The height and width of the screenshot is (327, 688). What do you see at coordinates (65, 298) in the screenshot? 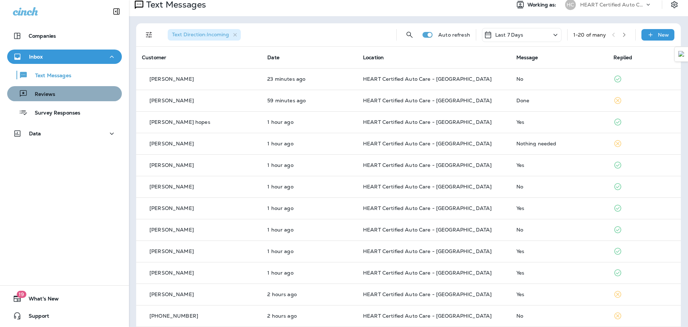
I see `button: 19What's New` at bounding box center [65, 298].